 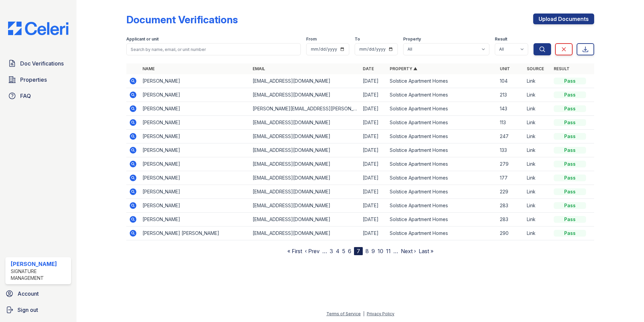 I want to click on a: 11, so click(x=388, y=251).